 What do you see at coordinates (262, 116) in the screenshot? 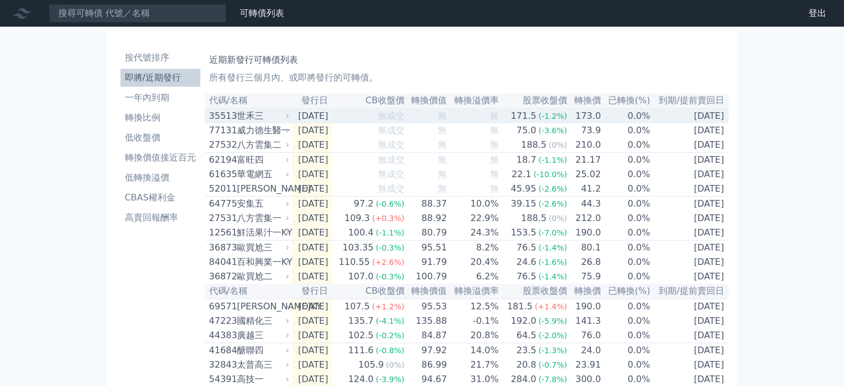
I see `div: 世禾三` at bounding box center [262, 116].